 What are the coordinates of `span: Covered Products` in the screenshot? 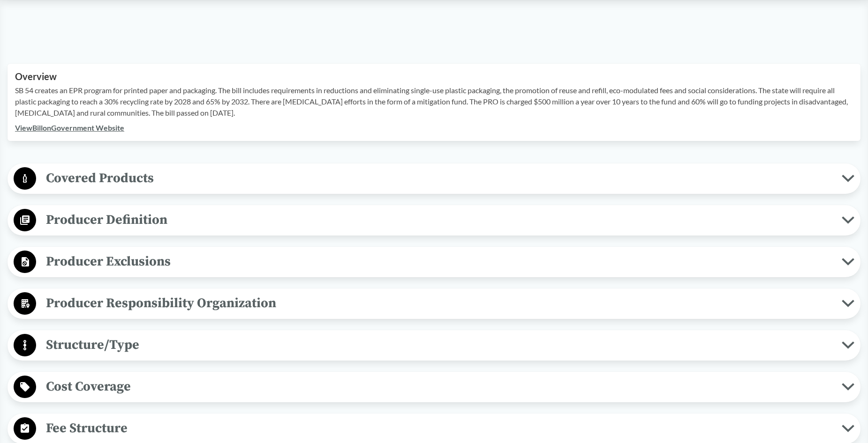 It's located at (439, 178).